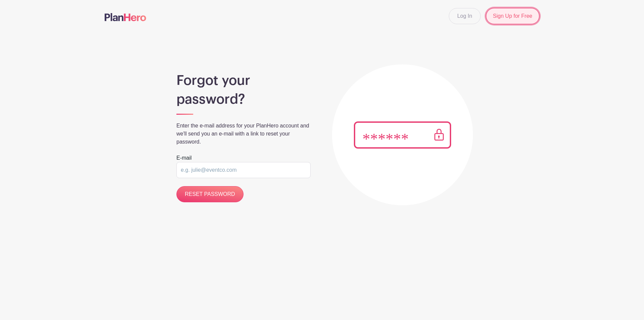 Image resolution: width=644 pixels, height=320 pixels. Describe the element at coordinates (512, 16) in the screenshot. I see `a: Sign Up for Free` at that location.